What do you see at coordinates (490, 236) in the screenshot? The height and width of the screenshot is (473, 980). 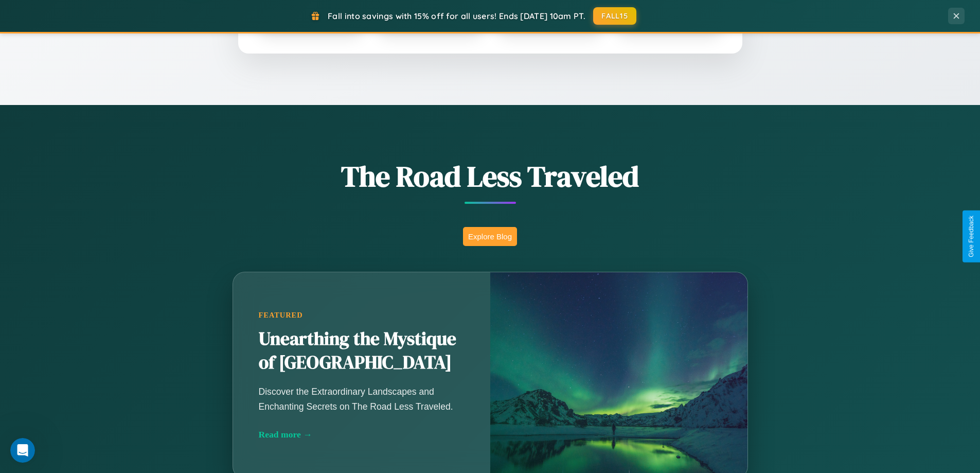 I see `button: Explore Blog` at bounding box center [490, 236].